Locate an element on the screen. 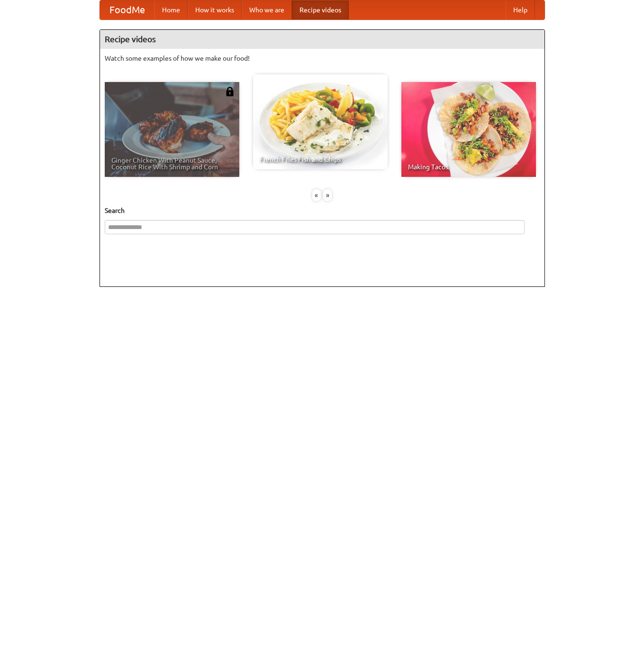  a: French Fries Fish and Chips is located at coordinates (320, 122).